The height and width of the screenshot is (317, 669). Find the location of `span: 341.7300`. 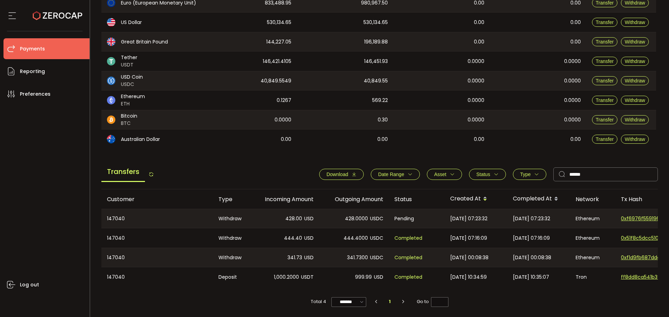

span: 341.7300 is located at coordinates (358, 258).